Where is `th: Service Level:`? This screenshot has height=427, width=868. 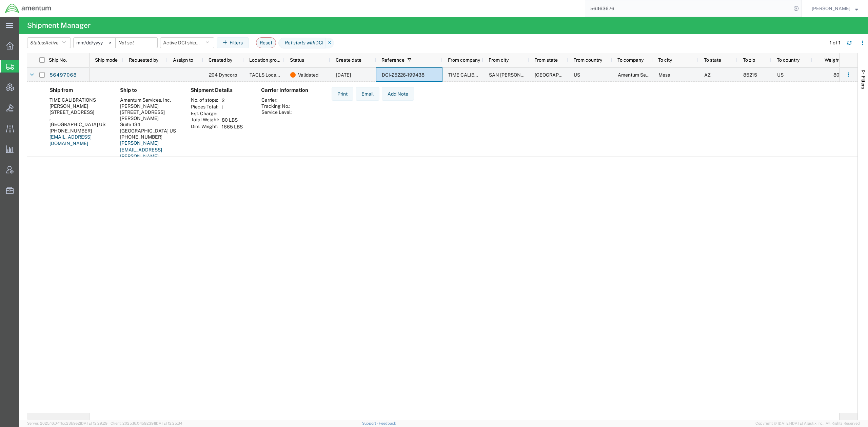
th: Service Level: is located at coordinates (276, 112).